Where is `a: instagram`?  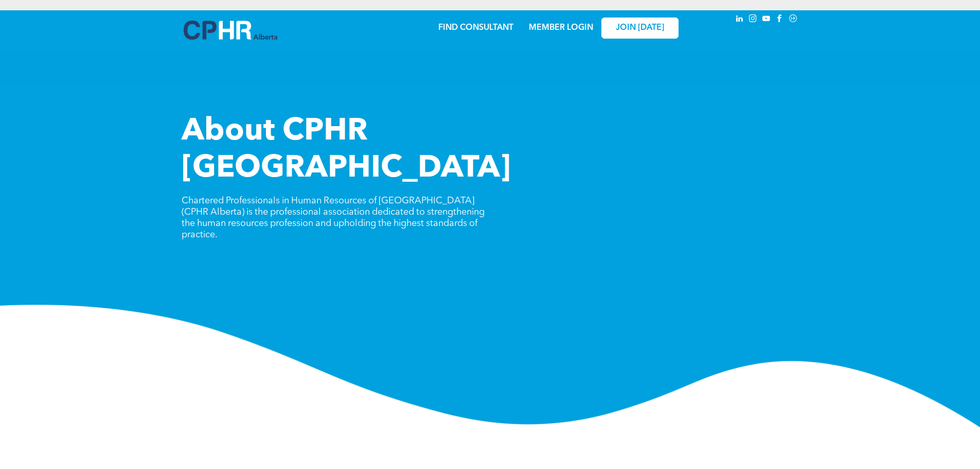
a: instagram is located at coordinates (753, 19).